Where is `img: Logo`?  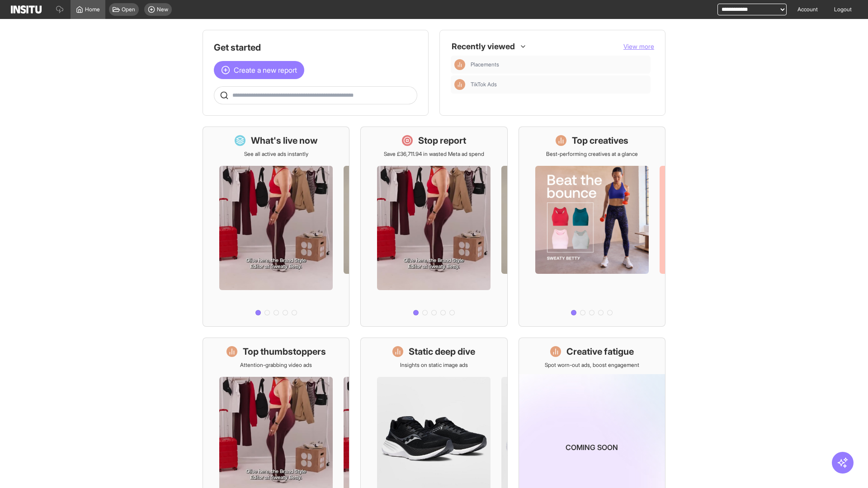 img: Logo is located at coordinates (26, 10).